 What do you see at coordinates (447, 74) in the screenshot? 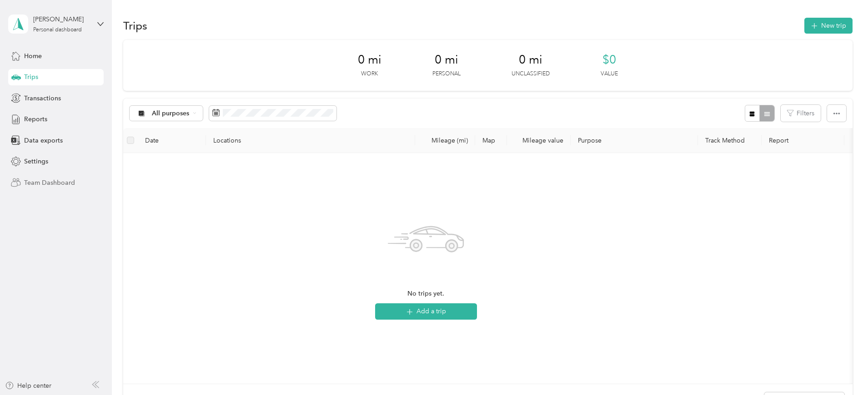
I see `p: Personal` at bounding box center [447, 74].